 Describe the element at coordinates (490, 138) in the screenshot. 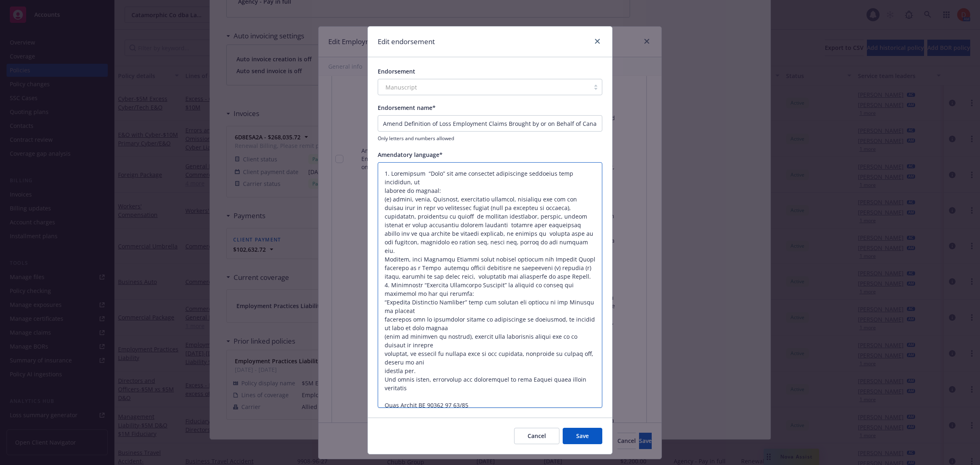

I see `span: Only letters and numbers allowed` at that location.